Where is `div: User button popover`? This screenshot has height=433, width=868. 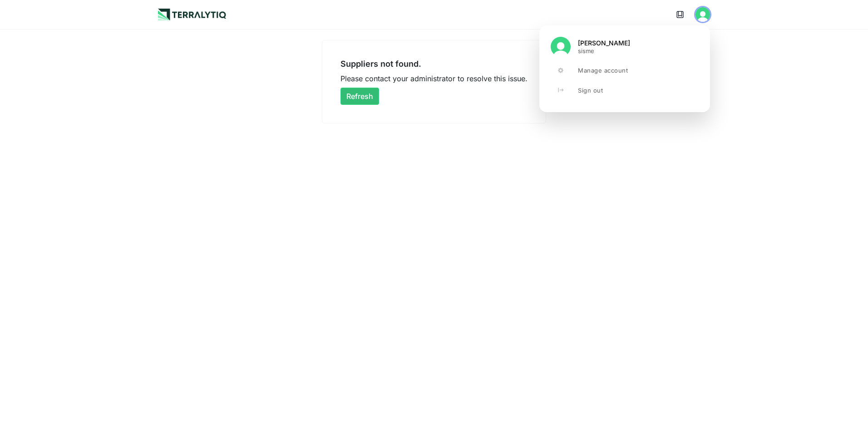 div: User button popover is located at coordinates (625, 69).